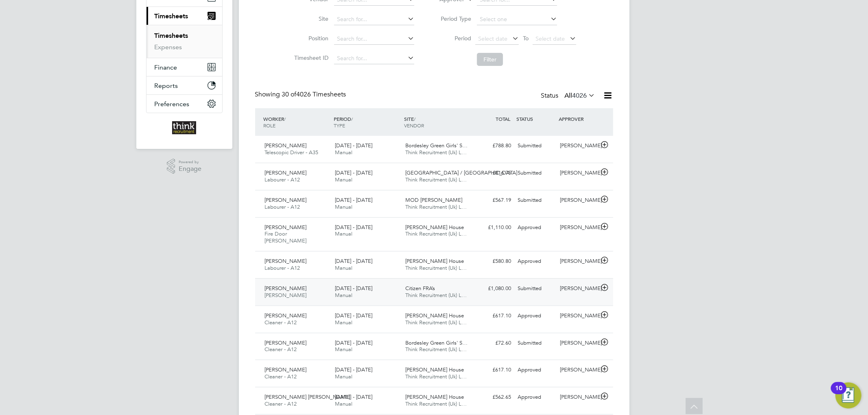 Image resolution: width=868 pixels, height=415 pixels. What do you see at coordinates (184, 104) in the screenshot?
I see `button: Preferences` at bounding box center [184, 104].